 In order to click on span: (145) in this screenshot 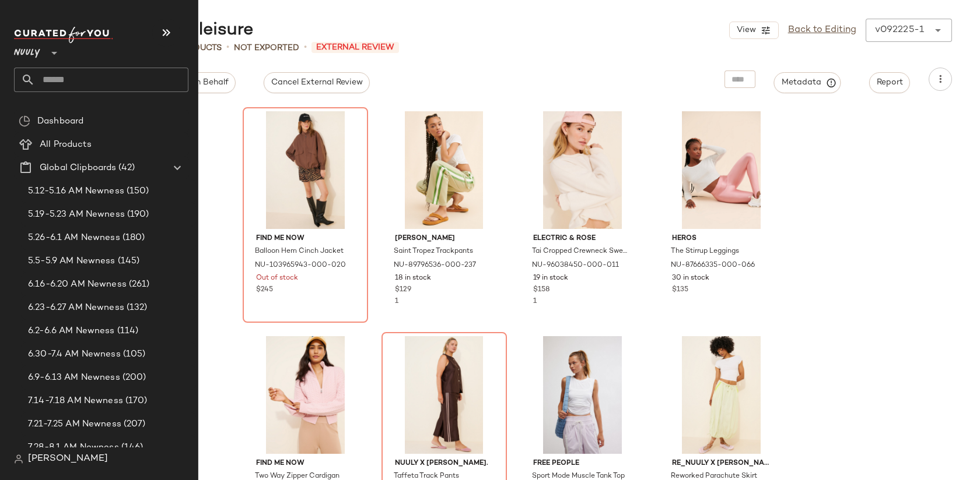, I will do `click(128, 261)`.